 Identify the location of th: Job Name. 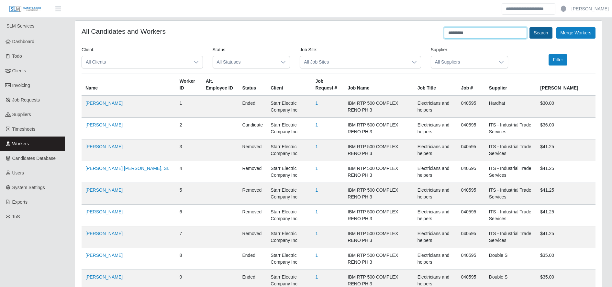
(379, 85).